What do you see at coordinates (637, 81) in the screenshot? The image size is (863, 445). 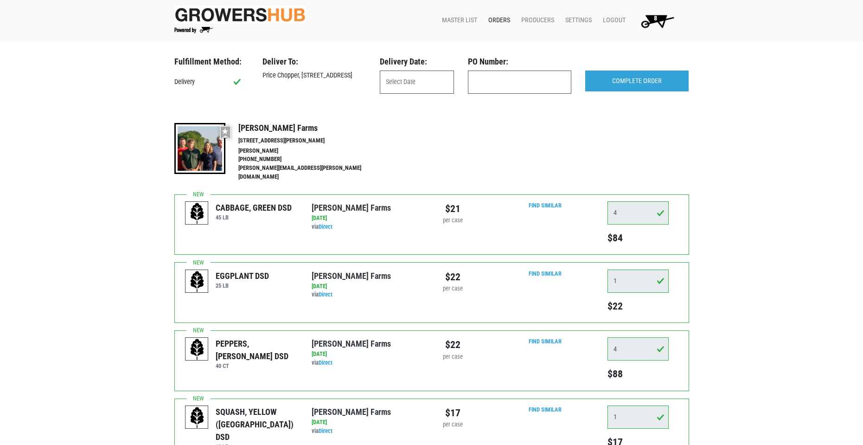 I see `input: COMPLETE ORDER` at bounding box center [637, 81].